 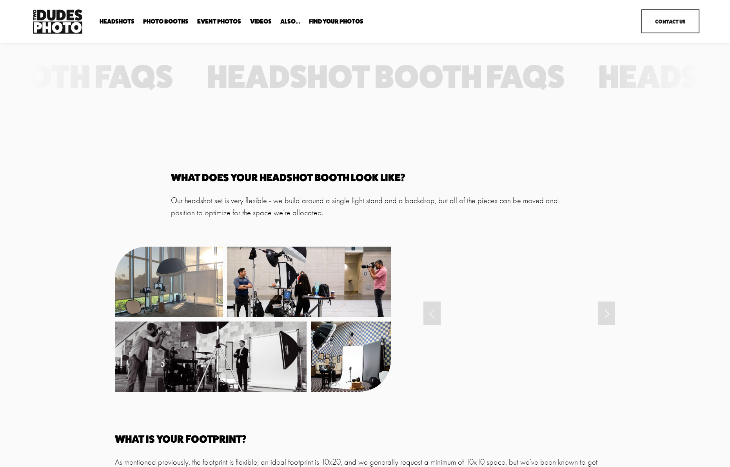 What do you see at coordinates (365, 439) in the screenshot?
I see `h4: What is your footprint?` at bounding box center [365, 439].